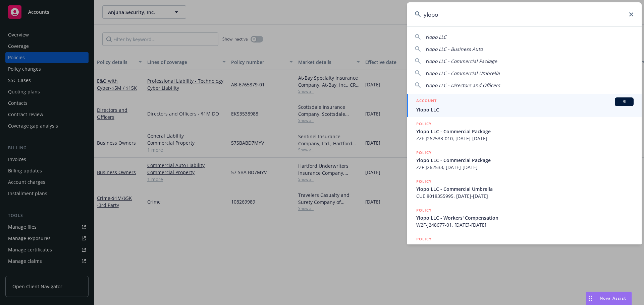  I want to click on div: Drag to move, so click(590, 299).